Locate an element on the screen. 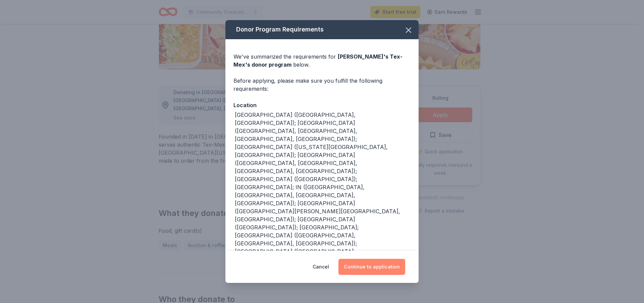 Image resolution: width=644 pixels, height=303 pixels. div: Before applying, please make sure you fulfill the following requirements: is located at coordinates (322, 85).